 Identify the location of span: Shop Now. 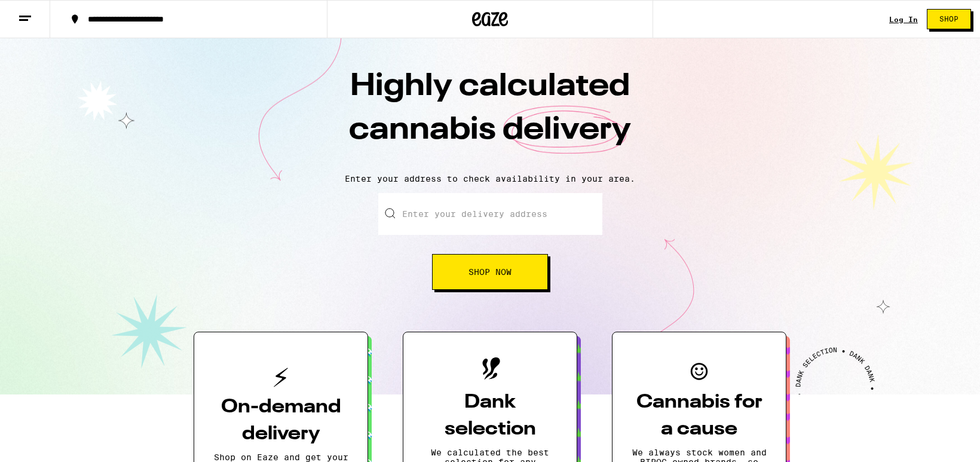
(490, 272).